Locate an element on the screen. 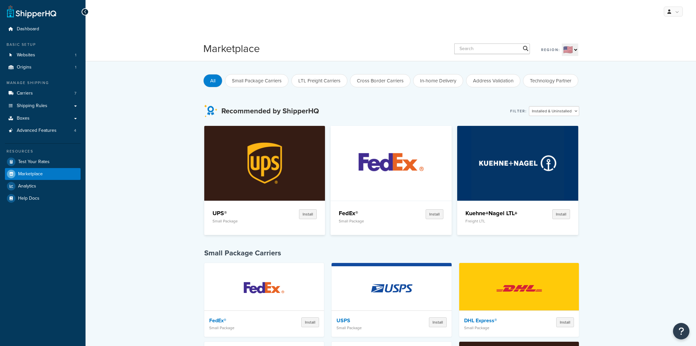 The image size is (696, 346). img: UPS® is located at coordinates (265, 163).